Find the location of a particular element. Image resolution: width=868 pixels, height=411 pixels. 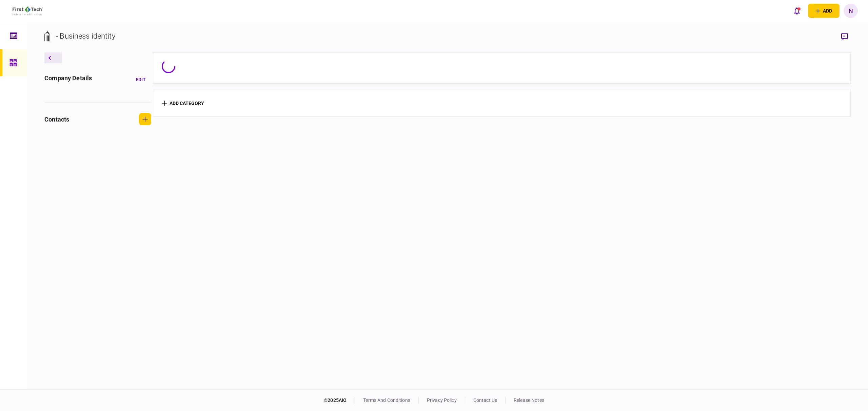

div: - Business identity is located at coordinates (86, 36).